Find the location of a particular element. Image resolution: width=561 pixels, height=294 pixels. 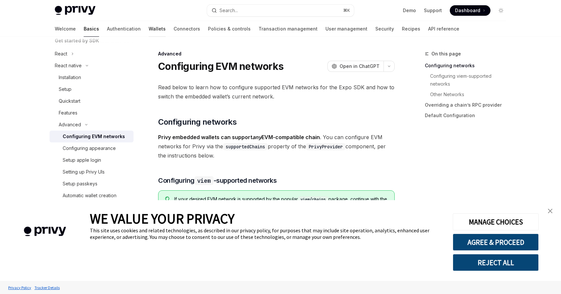

span: WE VALUE YOUR PRIVACY is located at coordinates (162, 219).